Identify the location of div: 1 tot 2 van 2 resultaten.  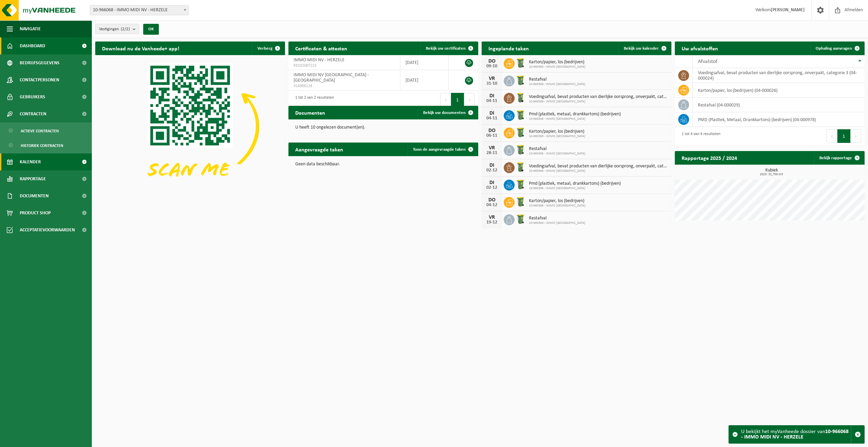
(313, 100).